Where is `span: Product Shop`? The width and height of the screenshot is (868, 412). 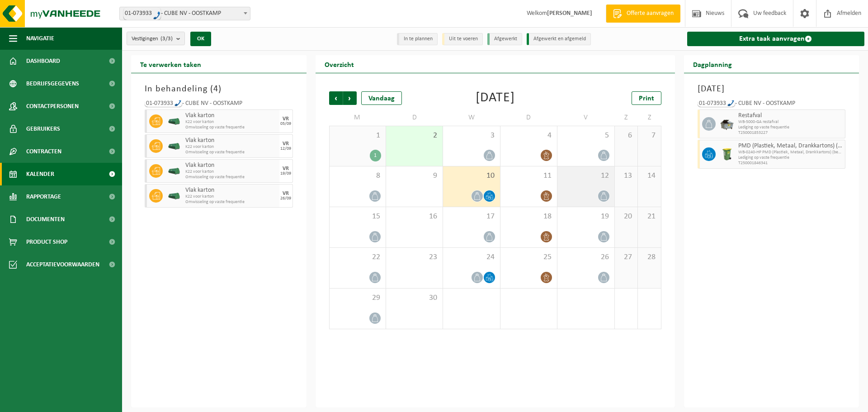 span: Product Shop is located at coordinates (46, 242).